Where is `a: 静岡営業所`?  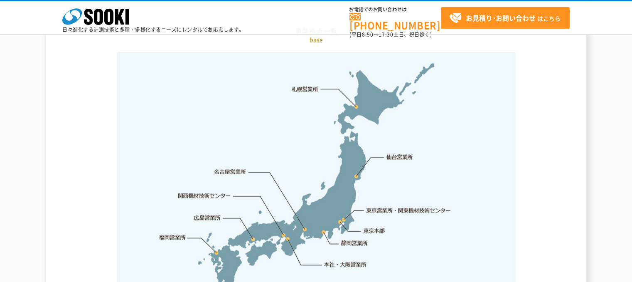
a: 静岡営業所 is located at coordinates (354, 243).